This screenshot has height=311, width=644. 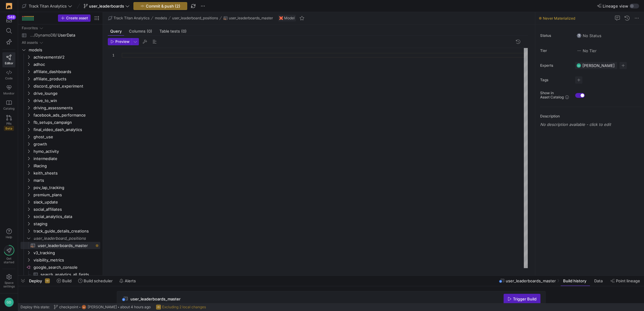 I want to click on span: Experts, so click(x=555, y=66).